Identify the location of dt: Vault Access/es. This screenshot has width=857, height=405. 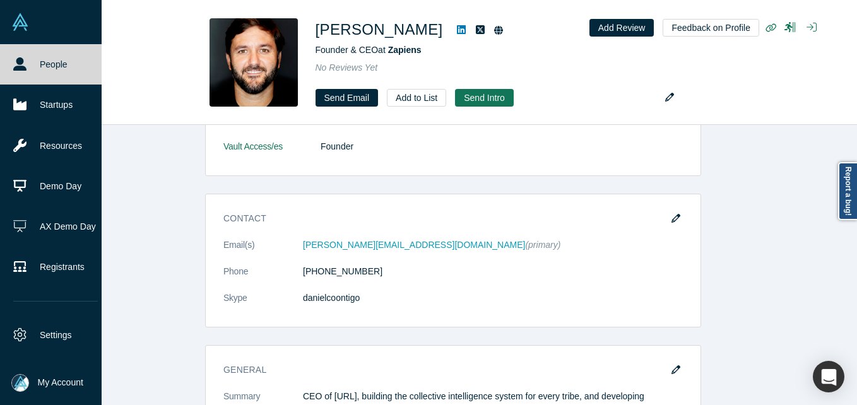
(272, 153).